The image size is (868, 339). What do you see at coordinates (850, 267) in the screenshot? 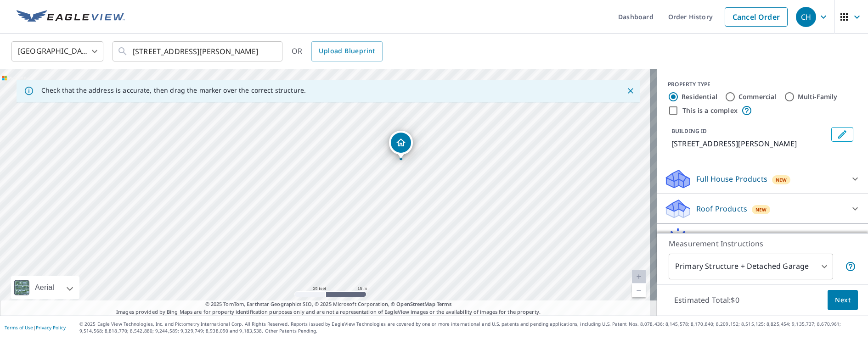
I see `span: Your report will include the primary structure and a detached garage if one exists.` at bounding box center [850, 267].